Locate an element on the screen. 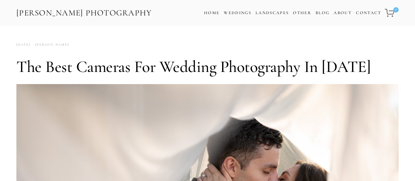 The height and width of the screenshot is (181, 415). a: Blog is located at coordinates (323, 13).